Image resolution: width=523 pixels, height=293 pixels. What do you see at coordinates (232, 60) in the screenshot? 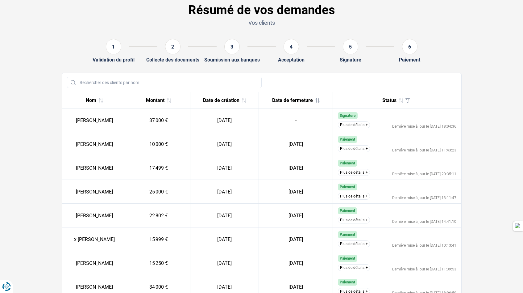
I see `div: Soumission aux banques` at bounding box center [232, 60].